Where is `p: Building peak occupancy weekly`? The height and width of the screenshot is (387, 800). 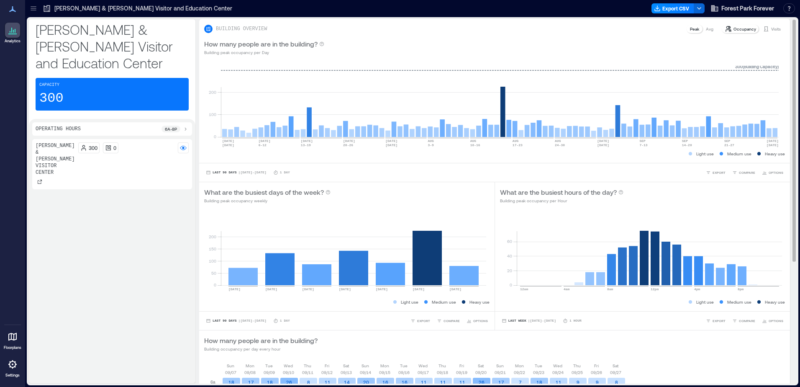 p: Building peak occupancy weekly is located at coordinates (267, 200).